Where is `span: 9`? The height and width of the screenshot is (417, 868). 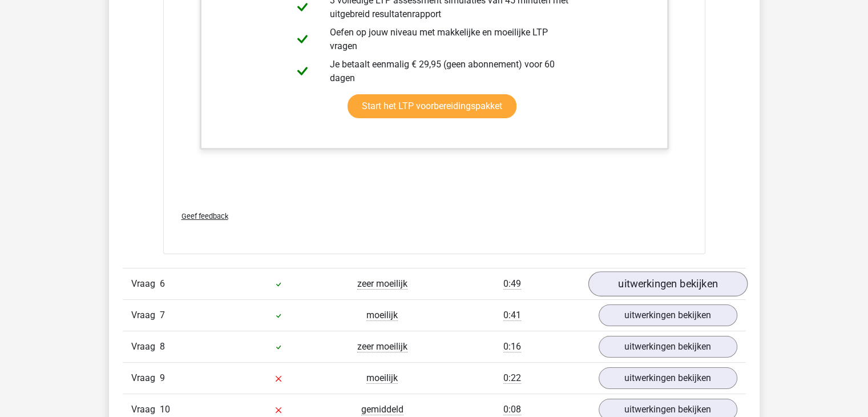 span: 9 is located at coordinates (162, 377).